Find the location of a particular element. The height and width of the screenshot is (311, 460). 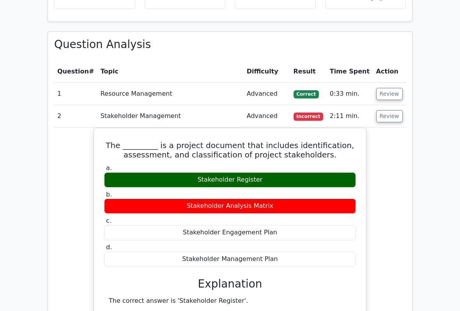

h3: Explanation is located at coordinates (230, 283).